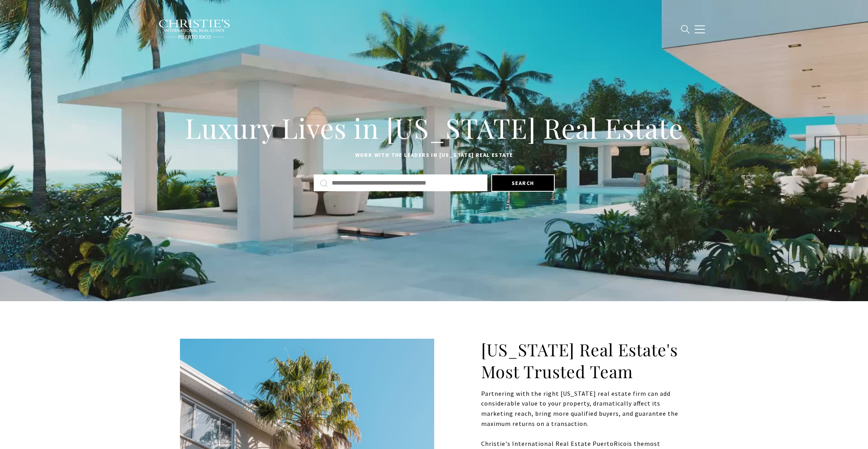 The height and width of the screenshot is (449, 868). Describe the element at coordinates (623, 444) in the screenshot. I see `span: ico` at that location.